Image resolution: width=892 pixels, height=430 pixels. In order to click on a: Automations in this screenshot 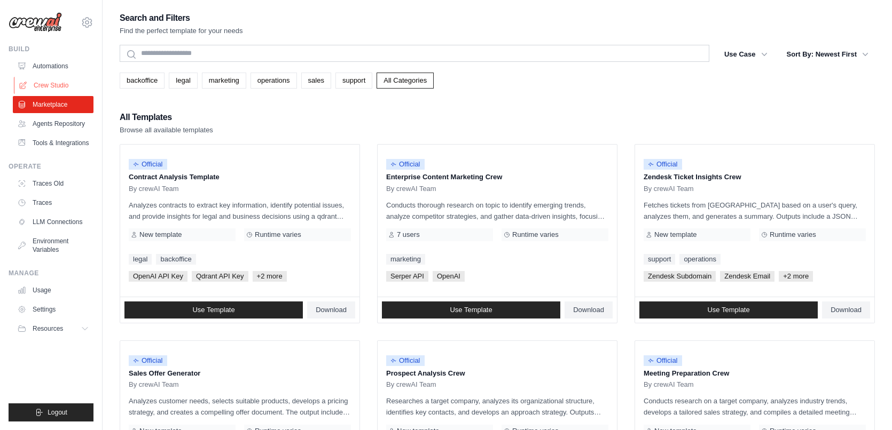, I will do `click(53, 66)`.